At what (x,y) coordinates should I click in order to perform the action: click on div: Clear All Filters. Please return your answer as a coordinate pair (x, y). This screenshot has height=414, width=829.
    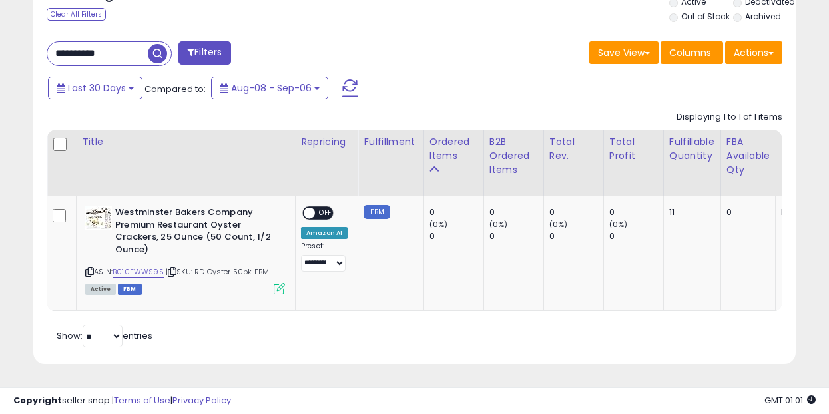
    Looking at the image, I should click on (76, 14).